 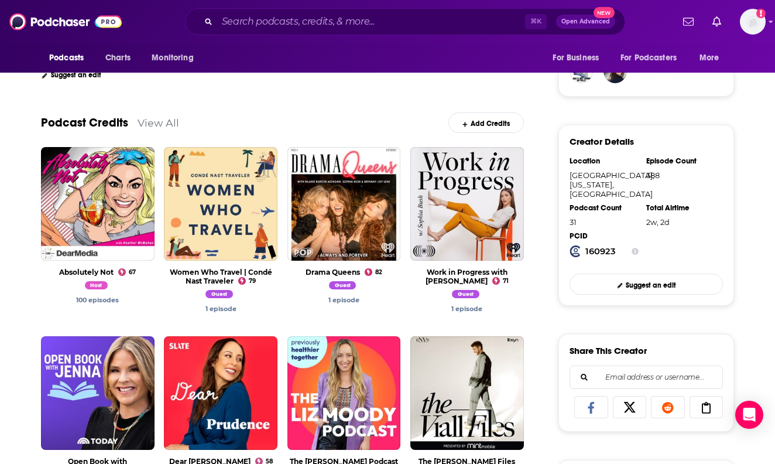 I want to click on a: Copy Link, so click(x=706, y=407).